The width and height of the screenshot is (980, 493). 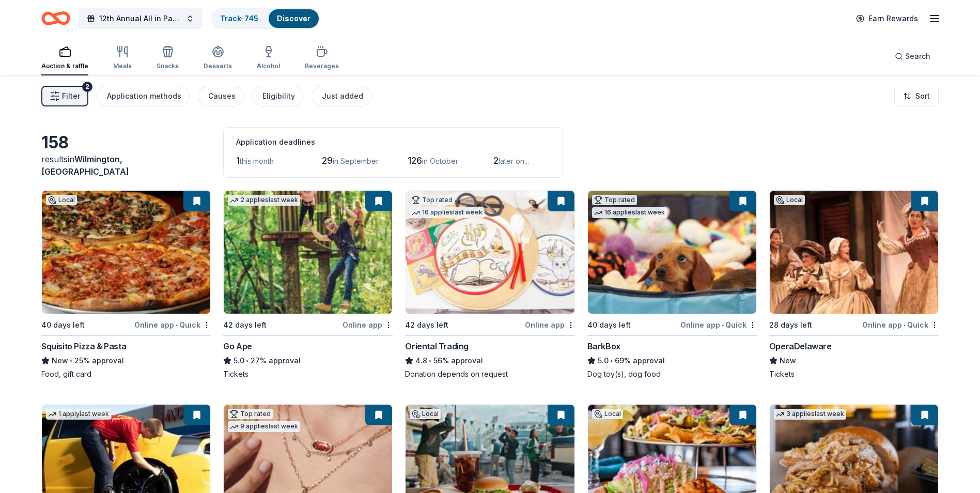 What do you see at coordinates (496, 160) in the screenshot?
I see `span: 2` at bounding box center [496, 160].